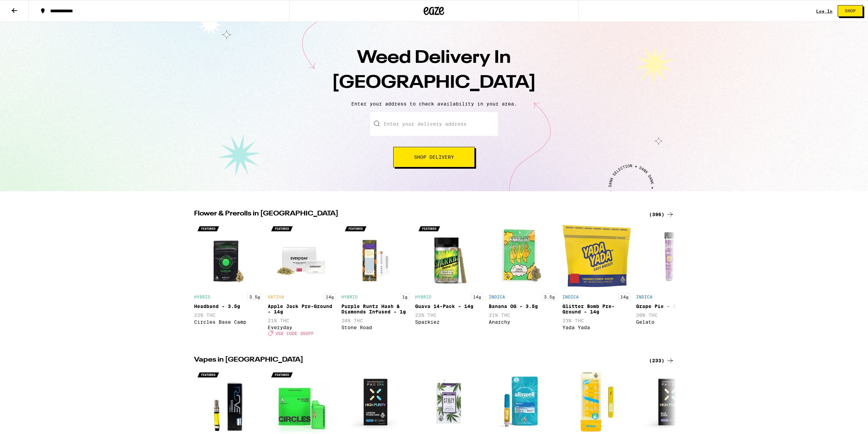 The width and height of the screenshot is (868, 434). What do you see at coordinates (523, 322) in the screenshot?
I see `div: Anarchy` at bounding box center [523, 322].